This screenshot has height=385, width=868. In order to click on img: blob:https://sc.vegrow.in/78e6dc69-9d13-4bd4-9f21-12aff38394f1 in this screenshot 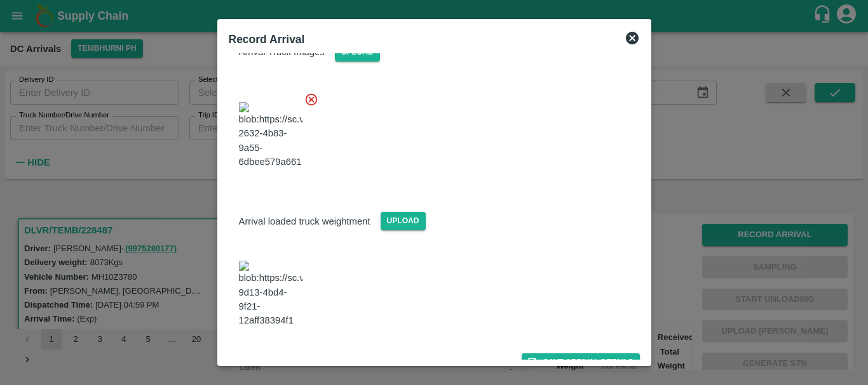, I will do `click(270, 294)`.